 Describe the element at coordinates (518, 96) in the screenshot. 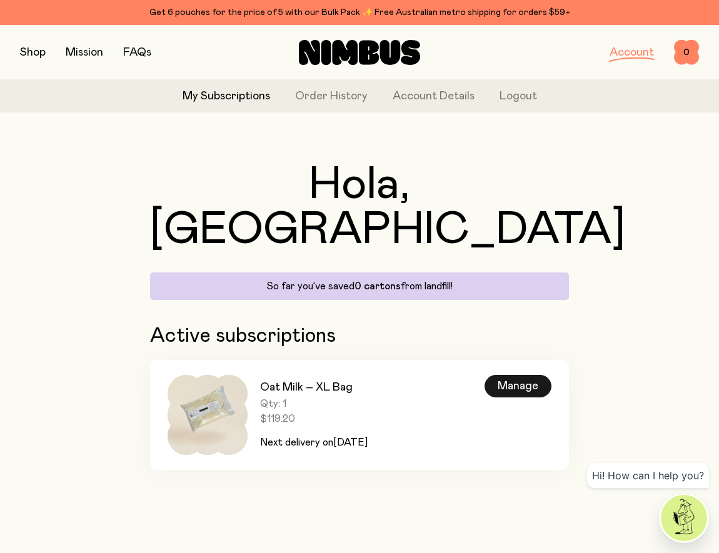

I see `button: Logout` at that location.